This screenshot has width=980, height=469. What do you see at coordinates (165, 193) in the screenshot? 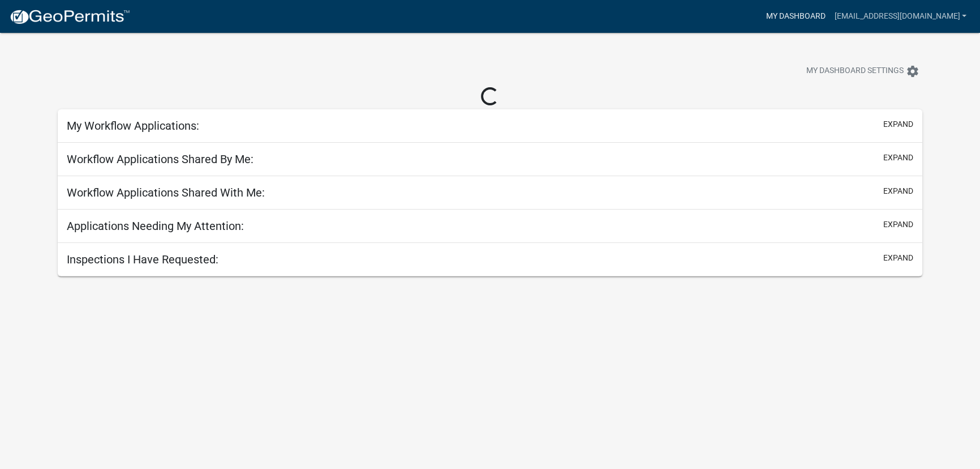
I see `h5: Workflow Applications Shared With Me:` at bounding box center [165, 193].